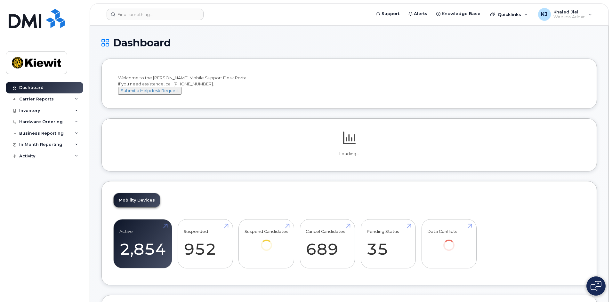 Image resolution: width=612 pixels, height=302 pixels. Describe the element at coordinates (388, 244) in the screenshot. I see `a: Pending Status 35` at that location.